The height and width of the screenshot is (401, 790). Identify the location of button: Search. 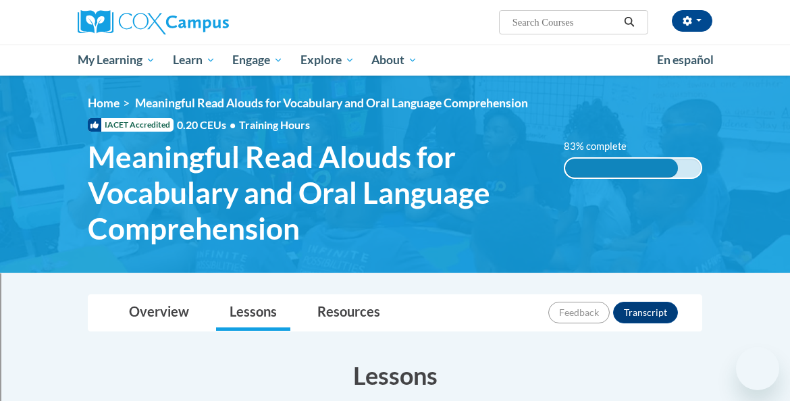
(629, 22).